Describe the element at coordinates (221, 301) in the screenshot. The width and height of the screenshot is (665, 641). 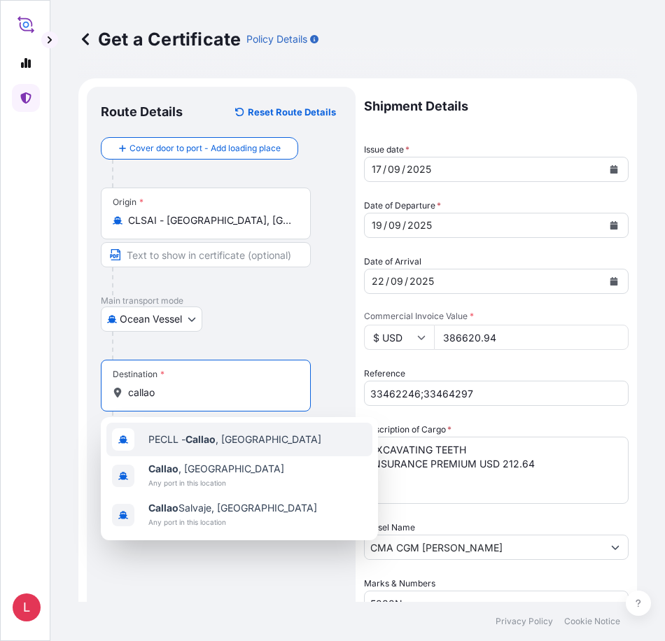
I see `p: Main transport mode` at that location.